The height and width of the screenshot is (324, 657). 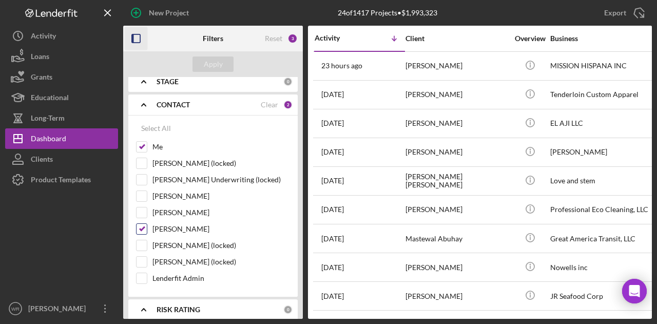 I want to click on div: Educational, so click(x=50, y=98).